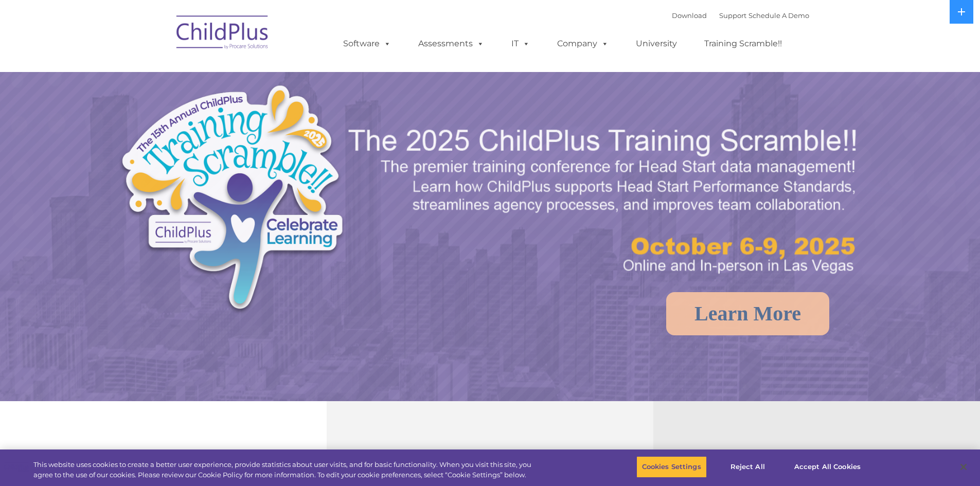  Describe the element at coordinates (733, 15) in the screenshot. I see `a: Support` at that location.